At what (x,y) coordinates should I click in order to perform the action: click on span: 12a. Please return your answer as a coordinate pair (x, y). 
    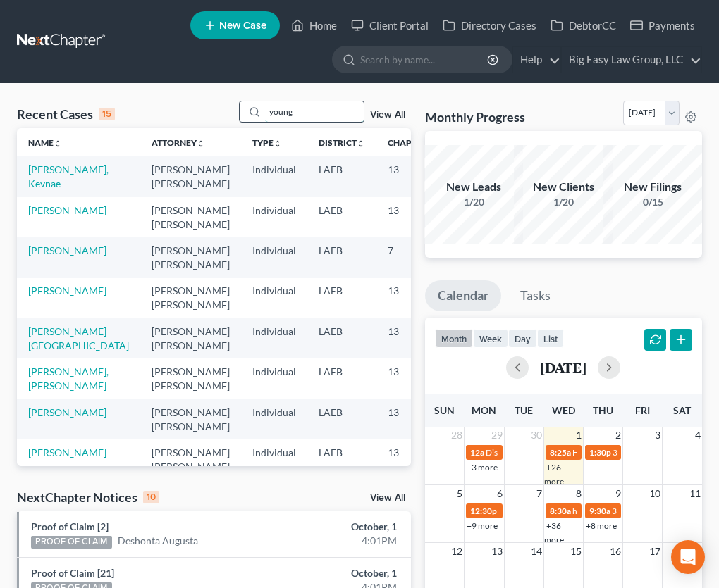
    Looking at the image, I should click on (477, 452).